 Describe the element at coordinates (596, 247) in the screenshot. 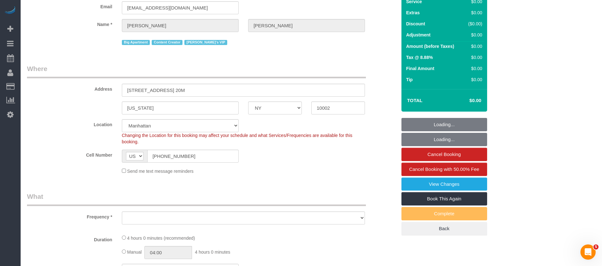

I see `span: 5` at that location.